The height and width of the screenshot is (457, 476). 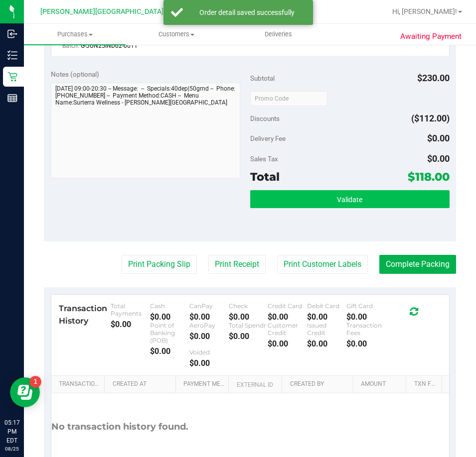 What do you see at coordinates (12, 34) in the screenshot?
I see `inline-svg: Inbound` at bounding box center [12, 34].